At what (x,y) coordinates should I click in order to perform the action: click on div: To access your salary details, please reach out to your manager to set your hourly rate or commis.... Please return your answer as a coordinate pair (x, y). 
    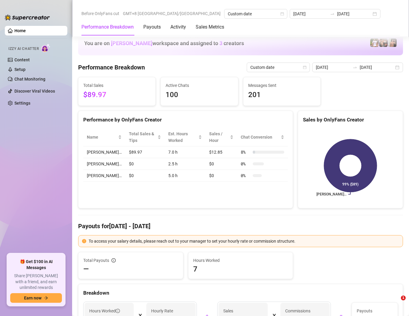
    Looking at the image, I should click on (244, 241).